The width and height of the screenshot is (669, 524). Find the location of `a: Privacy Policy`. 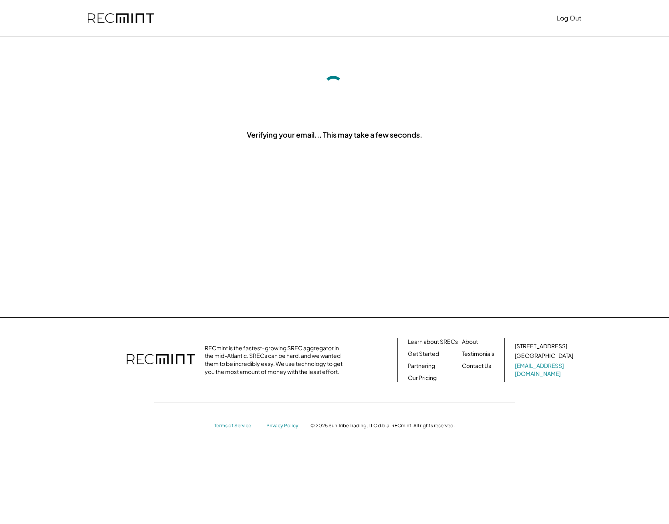

a: Privacy Policy is located at coordinates (285, 425).